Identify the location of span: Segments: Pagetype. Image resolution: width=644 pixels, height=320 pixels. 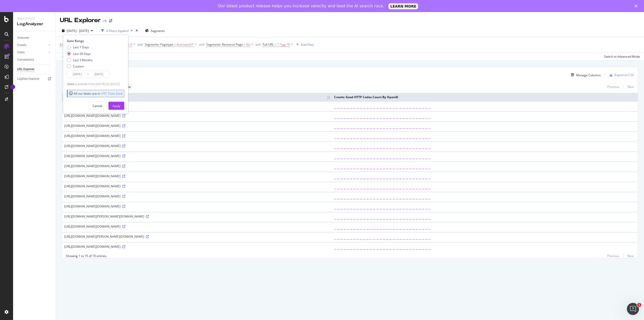
(159, 44).